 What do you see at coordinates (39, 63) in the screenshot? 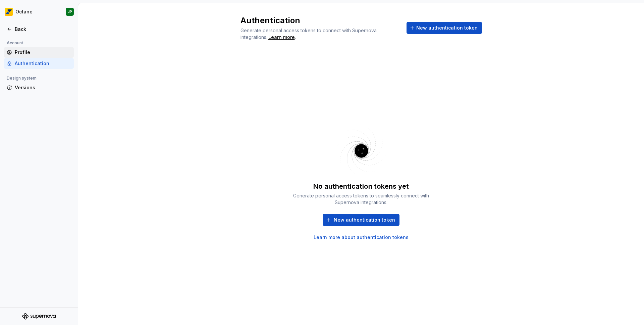
I see `a: Authentication` at bounding box center [39, 63].